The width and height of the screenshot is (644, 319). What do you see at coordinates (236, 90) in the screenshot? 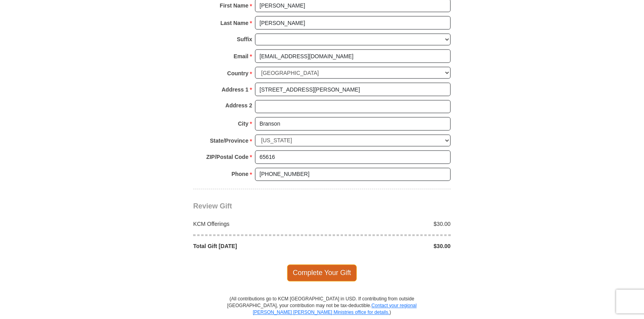
I see `strong: Address 1` at bounding box center [236, 90].